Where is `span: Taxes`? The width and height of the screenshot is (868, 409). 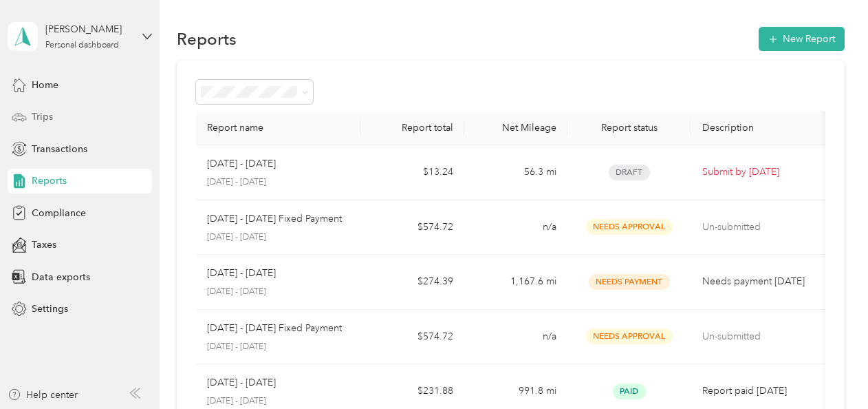 span: Taxes is located at coordinates (44, 244).